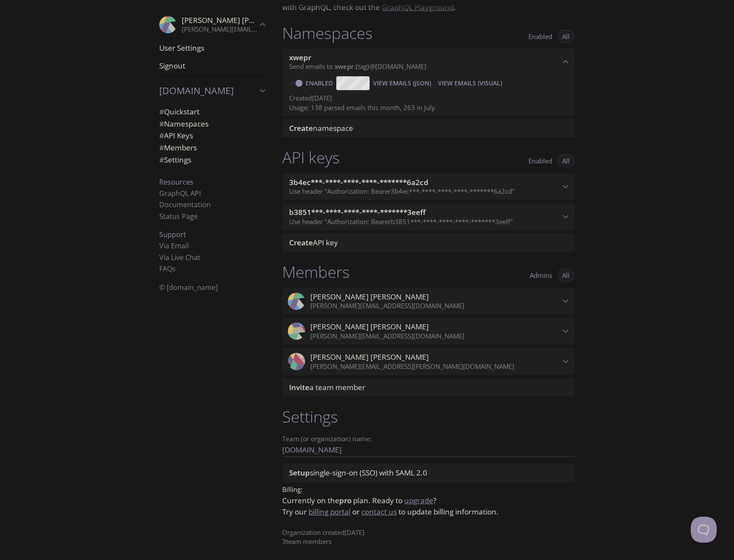 Image resolution: width=734 pixels, height=560 pixels. I want to click on div: Invite a team member, so click(428, 388).